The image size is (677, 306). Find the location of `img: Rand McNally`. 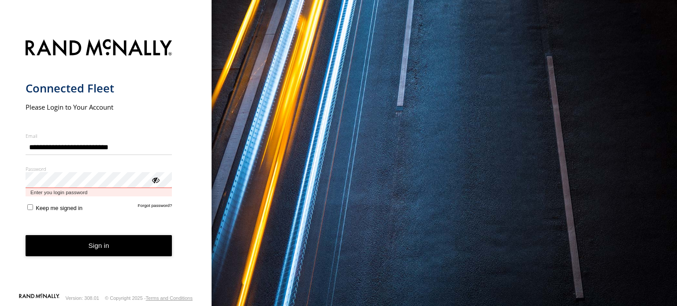

img: Rand McNally is located at coordinates (99, 49).